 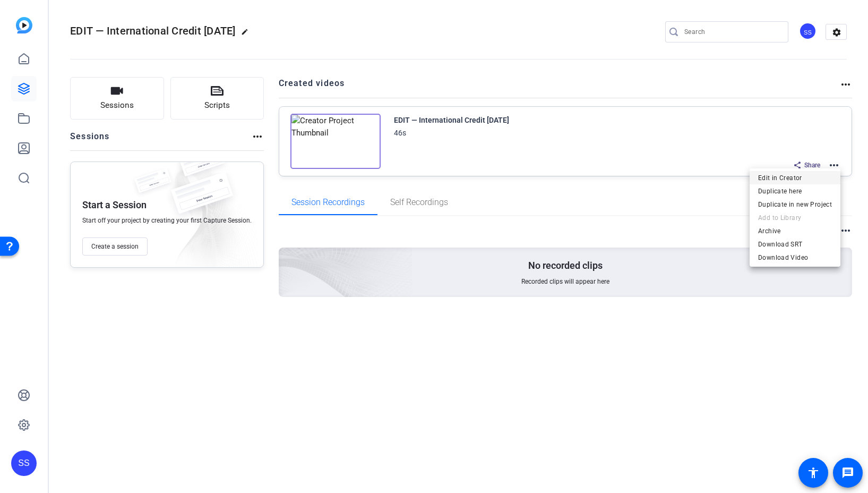 I want to click on span: Edit in Creator, so click(x=795, y=178).